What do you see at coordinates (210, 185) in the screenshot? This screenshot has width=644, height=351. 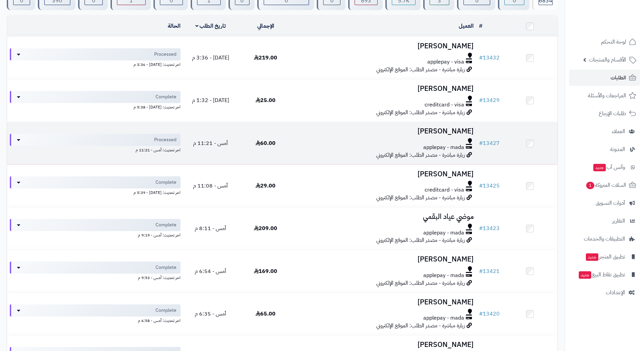 I see `span: أمس - 11:08 م` at bounding box center [210, 185].